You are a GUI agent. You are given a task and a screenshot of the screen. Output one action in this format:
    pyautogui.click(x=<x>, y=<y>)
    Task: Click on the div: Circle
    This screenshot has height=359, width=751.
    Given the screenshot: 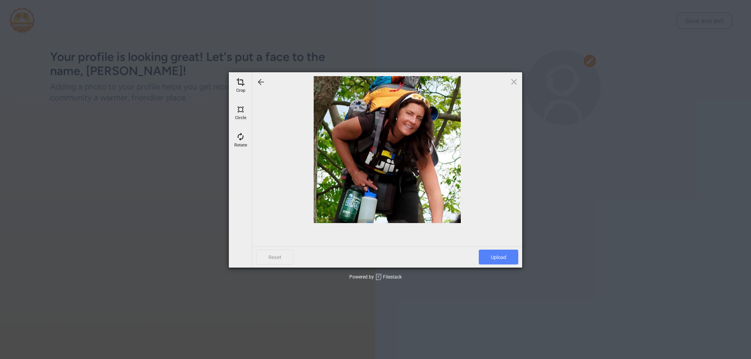 What is the action you would take?
    pyautogui.click(x=240, y=113)
    